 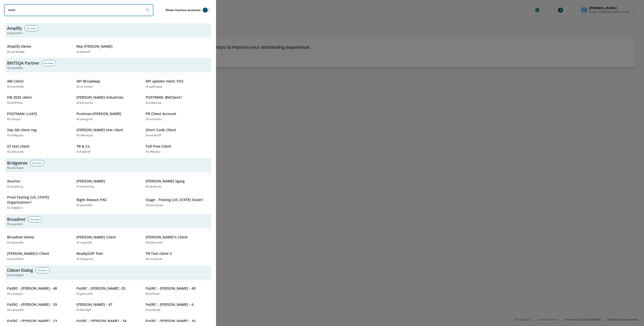 What do you see at coordinates (83, 146) in the screenshot?
I see `p: TB & Co` at bounding box center [83, 146].